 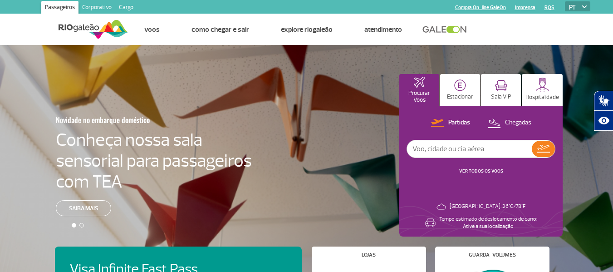 I want to click on a: Passageiros, so click(x=60, y=8).